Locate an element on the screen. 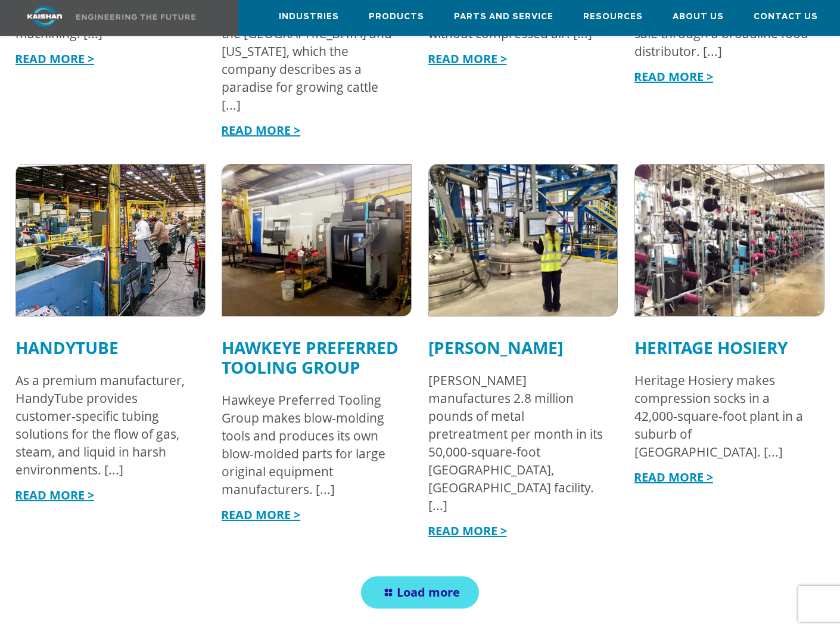 Image resolution: width=840 pixels, height=630 pixels. a: Products is located at coordinates (396, 17).